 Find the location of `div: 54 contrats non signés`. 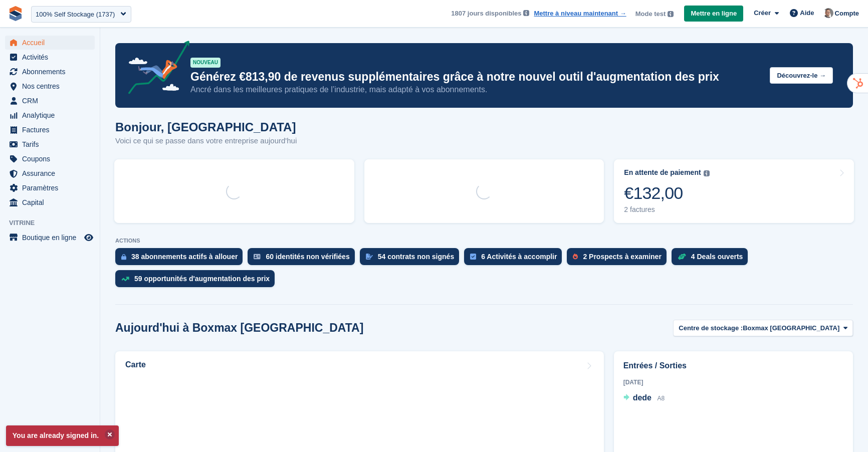

div: 54 contrats non signés is located at coordinates (416, 257).